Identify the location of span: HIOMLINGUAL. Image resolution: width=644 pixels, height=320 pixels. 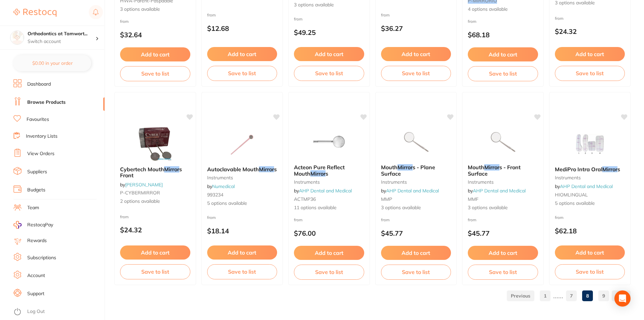
(571, 195).